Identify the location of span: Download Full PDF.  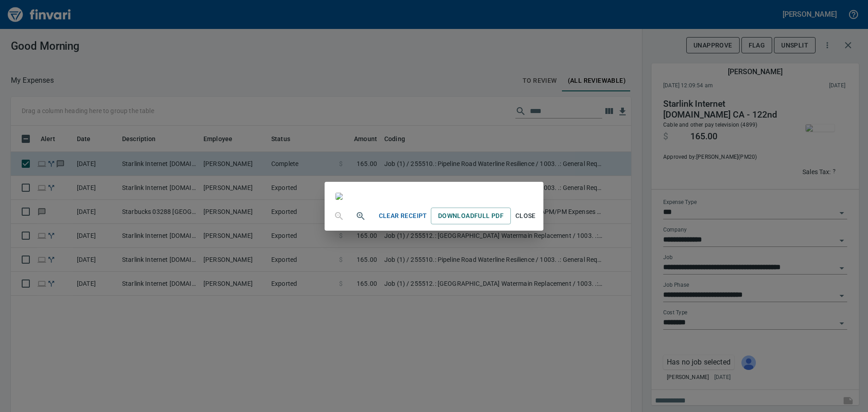
(471, 215).